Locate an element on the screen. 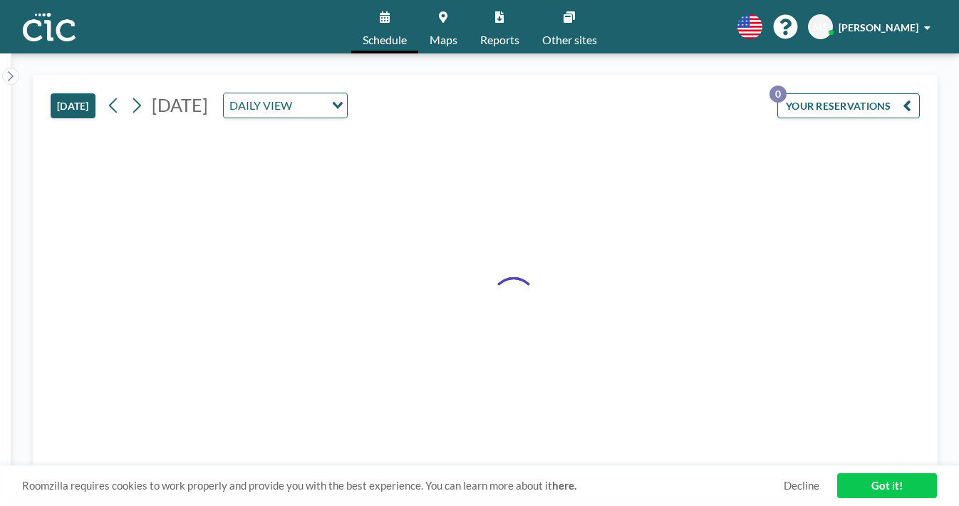  span: Roomzilla requires cookies to work properly and provide you with the best experience. You can lea... is located at coordinates (403, 485).